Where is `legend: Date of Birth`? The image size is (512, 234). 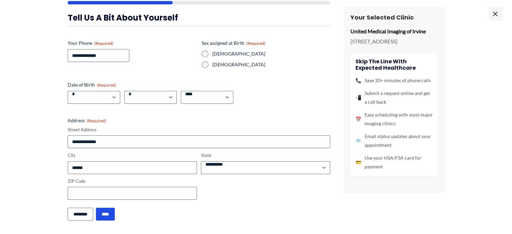
legend: Date of Birth is located at coordinates (92, 85).